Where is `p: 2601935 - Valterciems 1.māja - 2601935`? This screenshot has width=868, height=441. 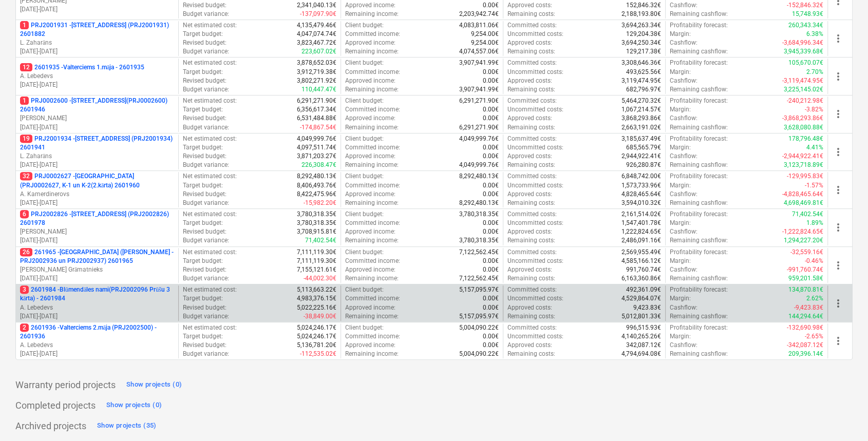
p: 2601935 - Valterciems 1.māja - 2601935 is located at coordinates (82, 67).